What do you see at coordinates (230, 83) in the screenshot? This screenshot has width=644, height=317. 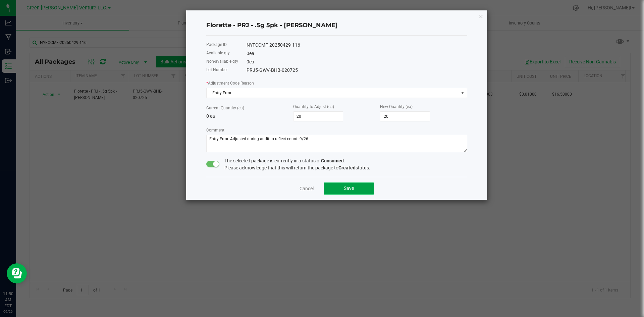 I see `label: Adjustment Code Reason` at bounding box center [230, 83].